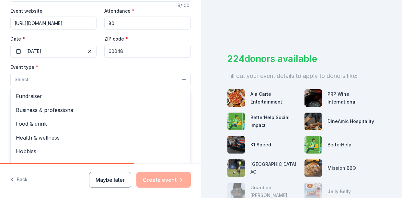  Describe the element at coordinates (100, 137) in the screenshot. I see `span: Health & wellness` at that location.